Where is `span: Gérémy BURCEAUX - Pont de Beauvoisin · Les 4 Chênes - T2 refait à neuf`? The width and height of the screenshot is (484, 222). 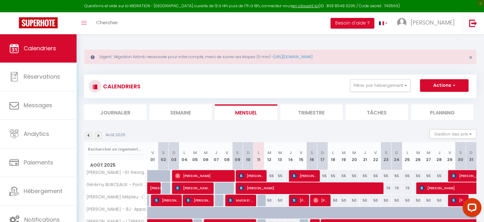 span: Gérémy BURCEAUX - Pont de Beauvoisin · Les 4 Chênes - T2 refait à neuf is located at coordinates (117, 185).